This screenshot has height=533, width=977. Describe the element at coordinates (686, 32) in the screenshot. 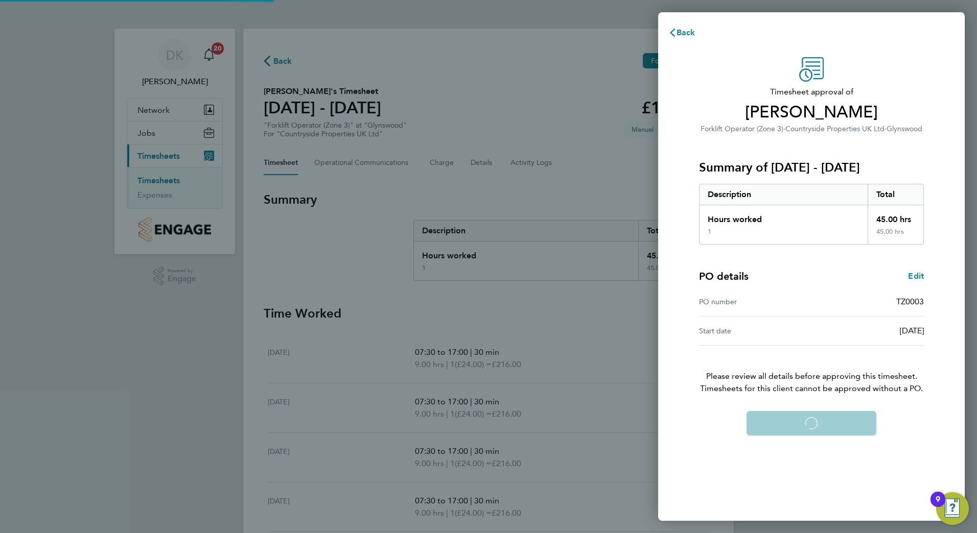

I see `span: Back` at that location.